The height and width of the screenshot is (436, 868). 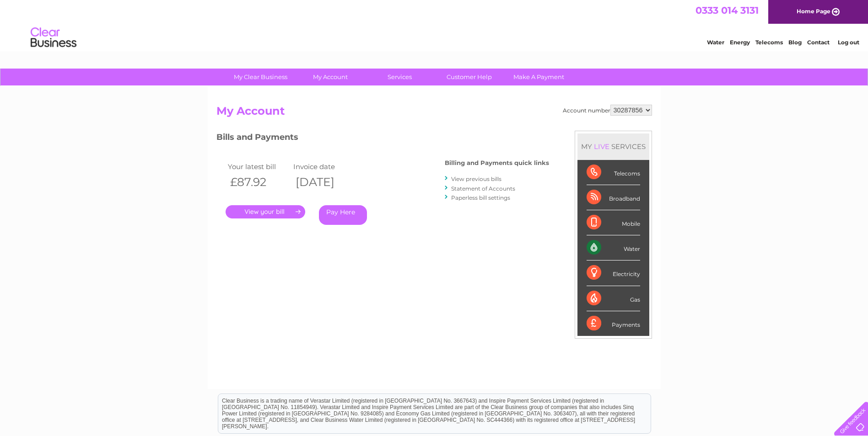 What do you see at coordinates (740, 42) in the screenshot?
I see `a: Energy` at bounding box center [740, 42].